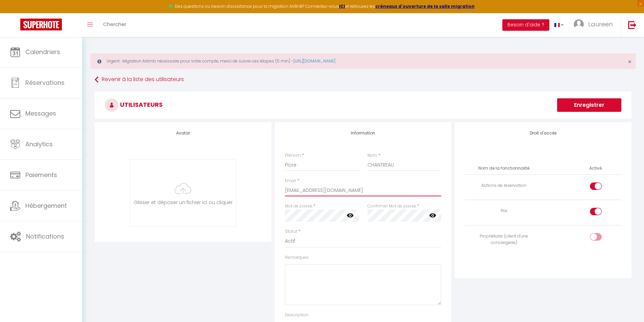 The height and width of the screenshot is (322, 644). I want to click on label: Confirmer Mot de passe, so click(392, 206).